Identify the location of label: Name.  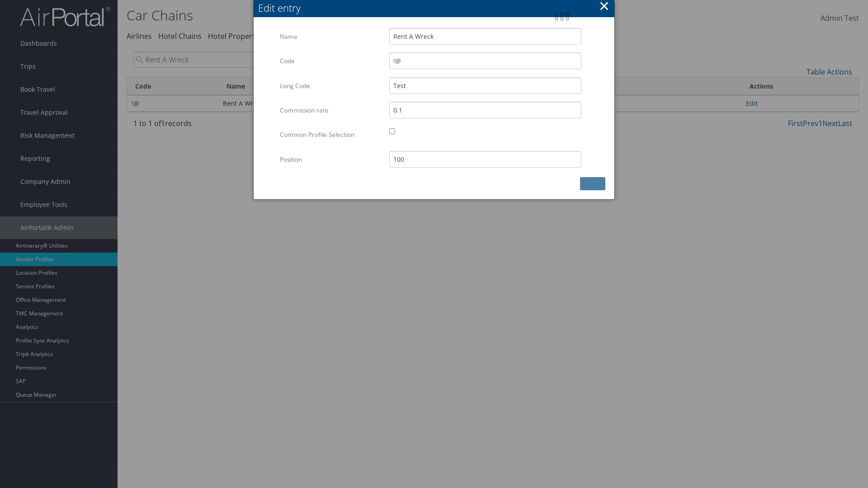
(331, 37).